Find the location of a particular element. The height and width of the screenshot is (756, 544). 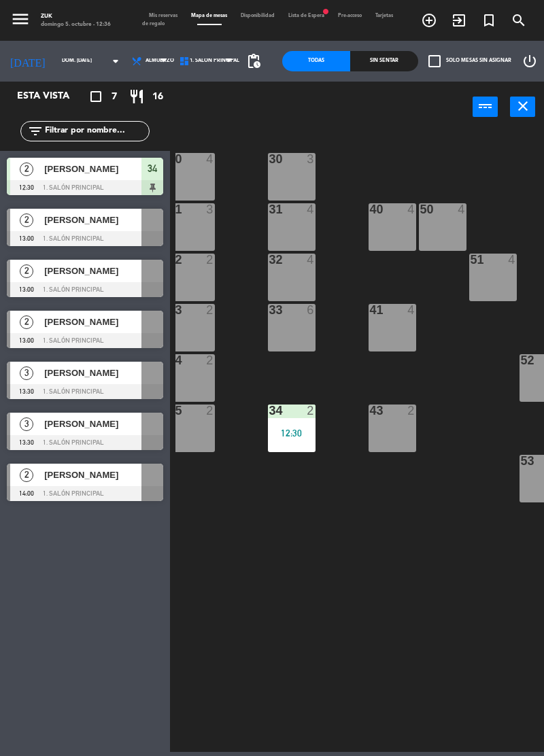

div: 40 is located at coordinates (370, 210).